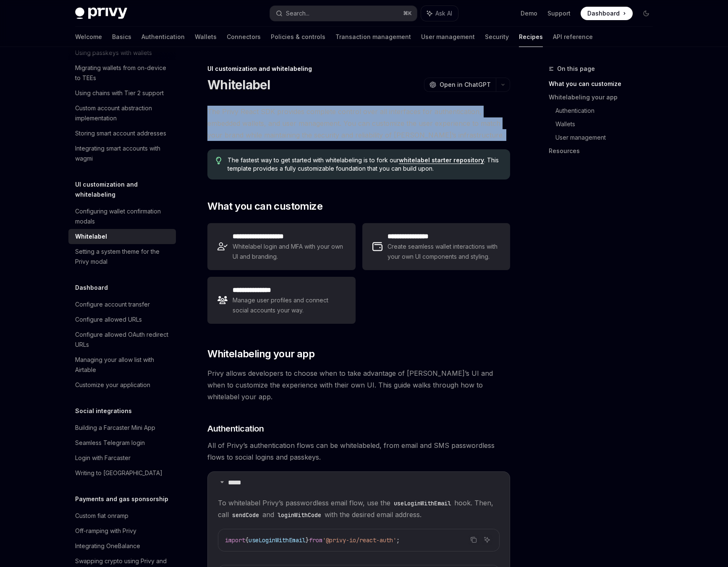 The height and width of the screenshot is (567, 728). Describe the element at coordinates (103, 458) in the screenshot. I see `div: Login with Farcaster` at that location.